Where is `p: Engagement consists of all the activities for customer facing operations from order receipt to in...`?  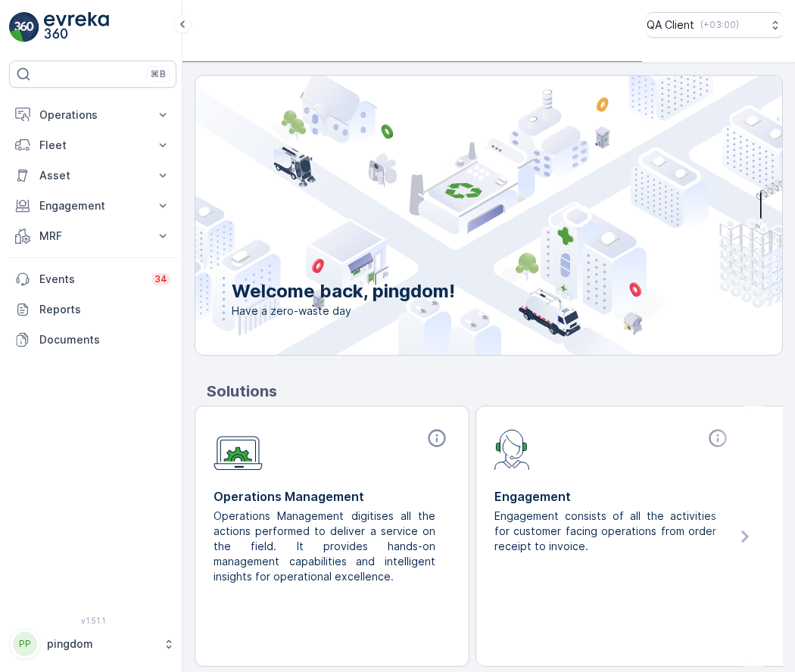
p: Engagement consists of all the activities for customer facing operations from order receipt to in... is located at coordinates (606, 531).